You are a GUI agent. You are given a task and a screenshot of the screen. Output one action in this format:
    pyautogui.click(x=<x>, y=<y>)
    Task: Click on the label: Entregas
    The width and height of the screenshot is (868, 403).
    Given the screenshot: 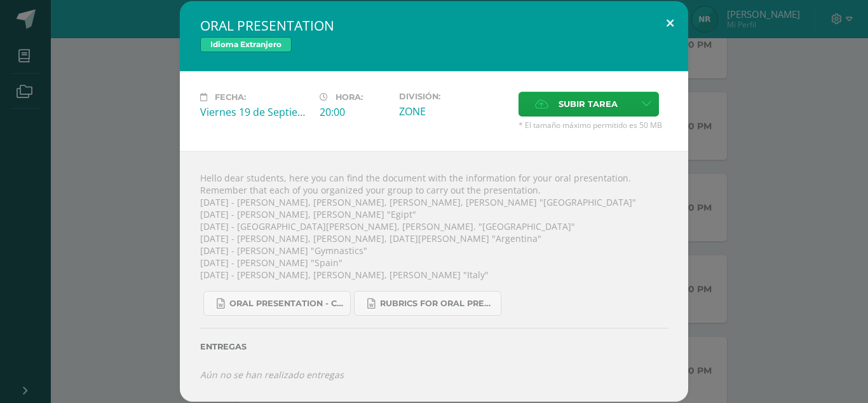 What is the action you would take?
    pyautogui.click(x=434, y=346)
    